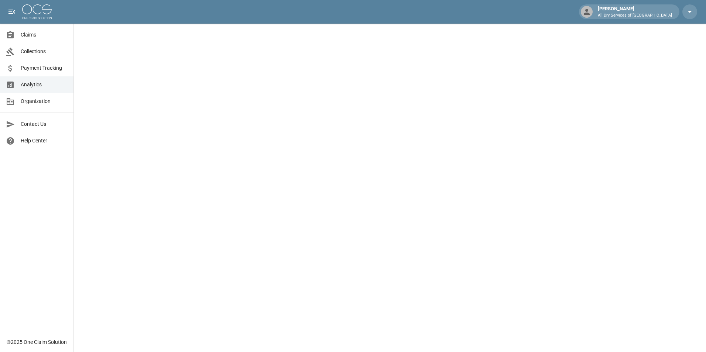 The height and width of the screenshot is (352, 706). What do you see at coordinates (37, 12) in the screenshot?
I see `img: ocs-logo-white-transparent.png` at bounding box center [37, 12].